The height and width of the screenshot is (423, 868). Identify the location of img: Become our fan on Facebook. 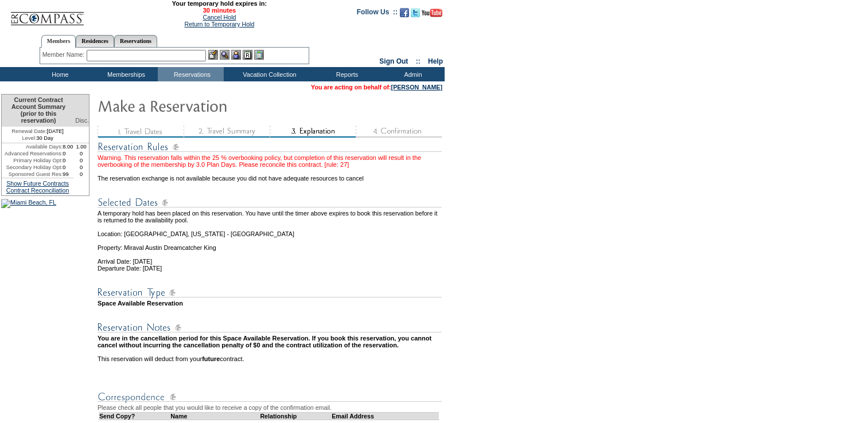
(404, 12).